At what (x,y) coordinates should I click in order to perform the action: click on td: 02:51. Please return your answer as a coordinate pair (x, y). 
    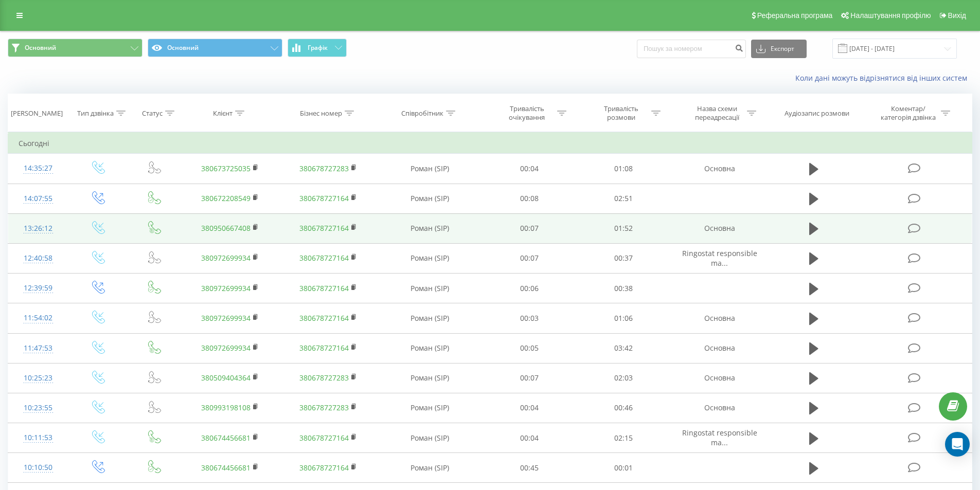
    Looking at the image, I should click on (624, 199).